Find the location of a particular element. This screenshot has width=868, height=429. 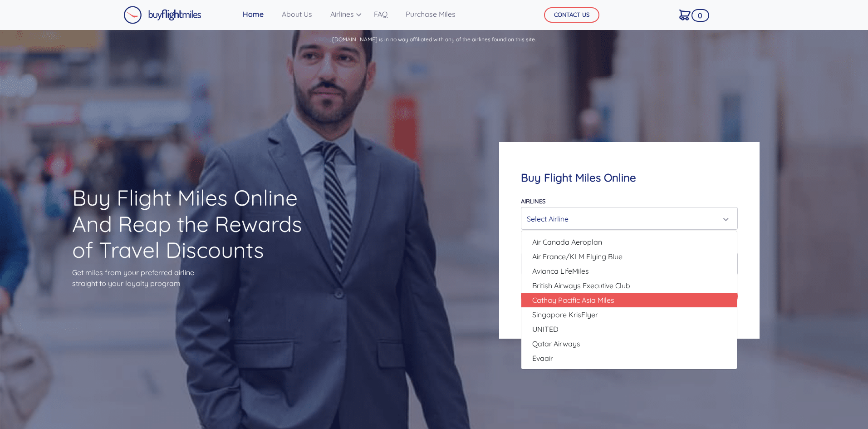

a: FAQ is located at coordinates (381, 14).